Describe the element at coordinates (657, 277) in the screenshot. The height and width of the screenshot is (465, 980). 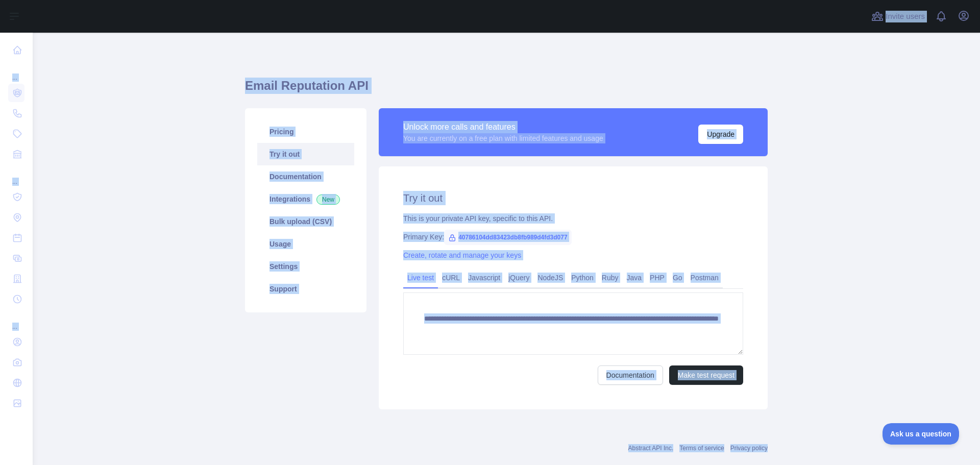
I see `a: PHP` at that location.